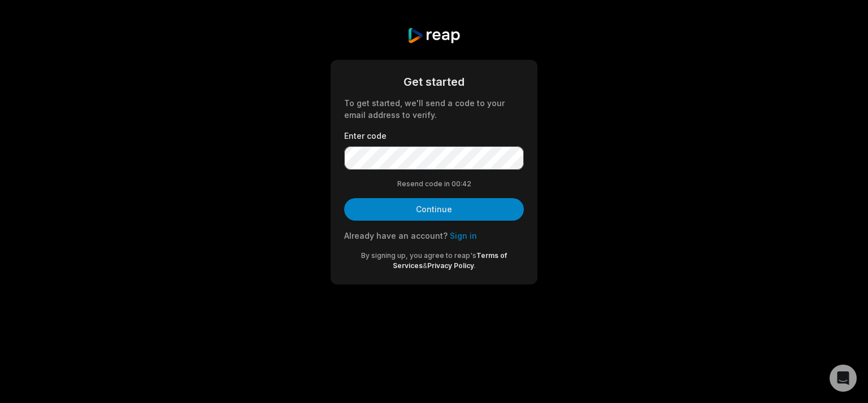 Image resolution: width=868 pixels, height=403 pixels. What do you see at coordinates (434, 135) in the screenshot?
I see `label: Enter code` at bounding box center [434, 135].